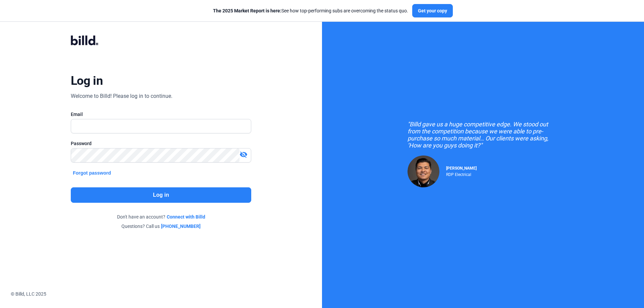 This screenshot has width=644, height=308. I want to click on div: See how top-performing subs are overcoming the status quo., so click(310, 10).